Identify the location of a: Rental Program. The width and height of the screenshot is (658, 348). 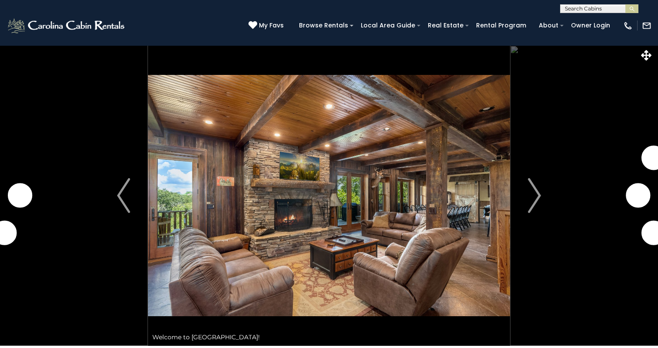
(501, 25).